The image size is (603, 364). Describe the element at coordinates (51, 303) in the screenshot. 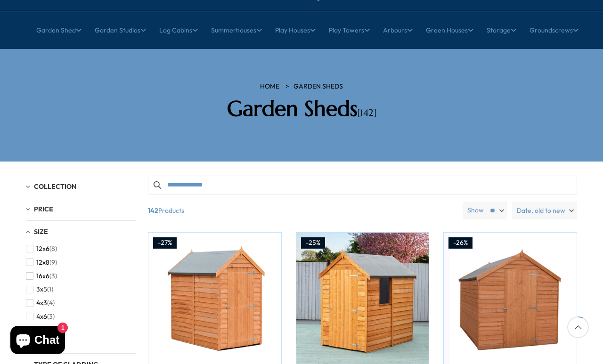

I see `span: (4)` at that location.